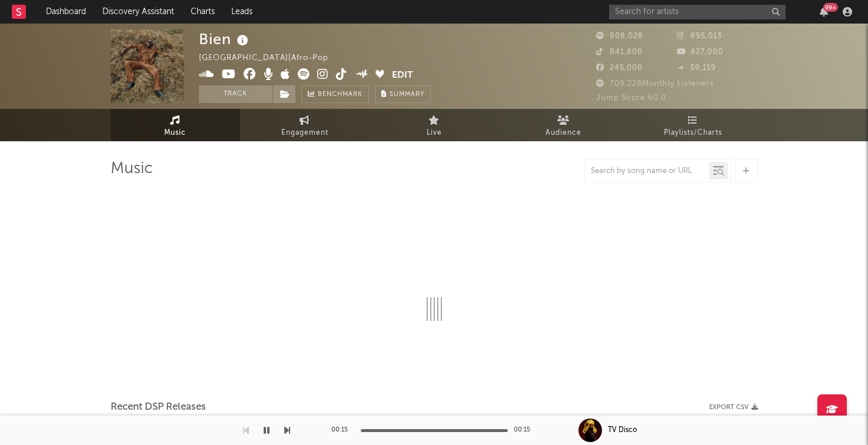  I want to click on button: Edit, so click(403, 76).